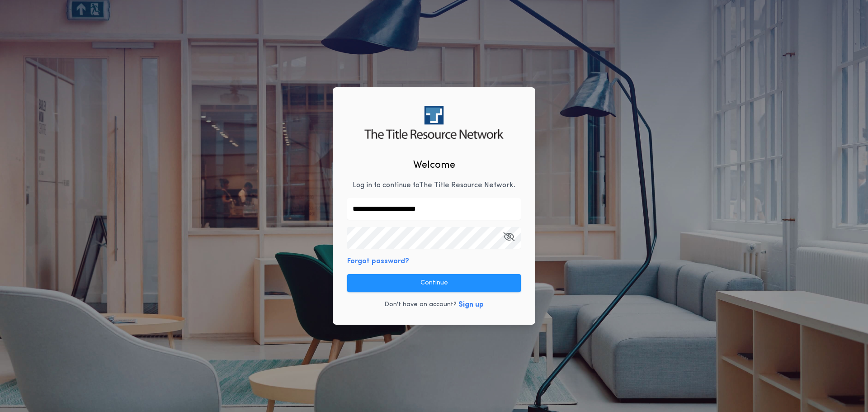 Image resolution: width=868 pixels, height=412 pixels. I want to click on img: logo, so click(433, 122).